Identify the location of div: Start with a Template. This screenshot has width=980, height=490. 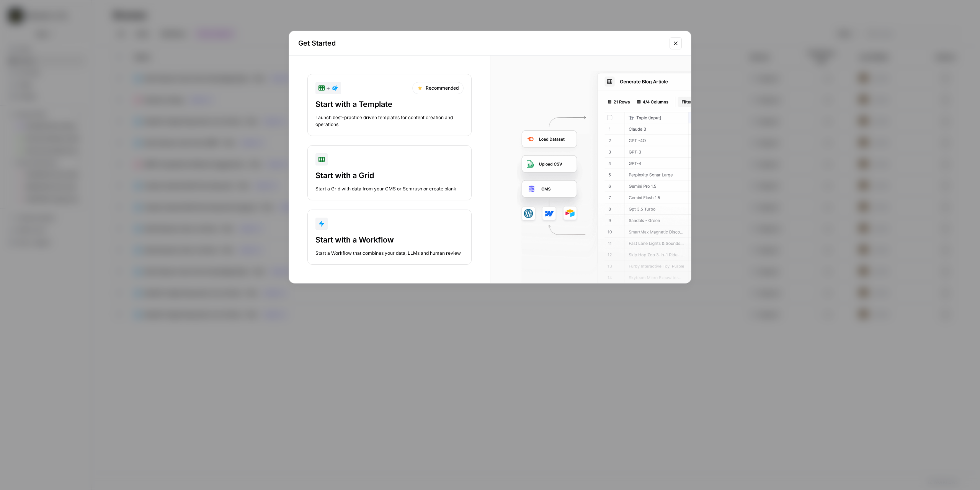
(390, 104).